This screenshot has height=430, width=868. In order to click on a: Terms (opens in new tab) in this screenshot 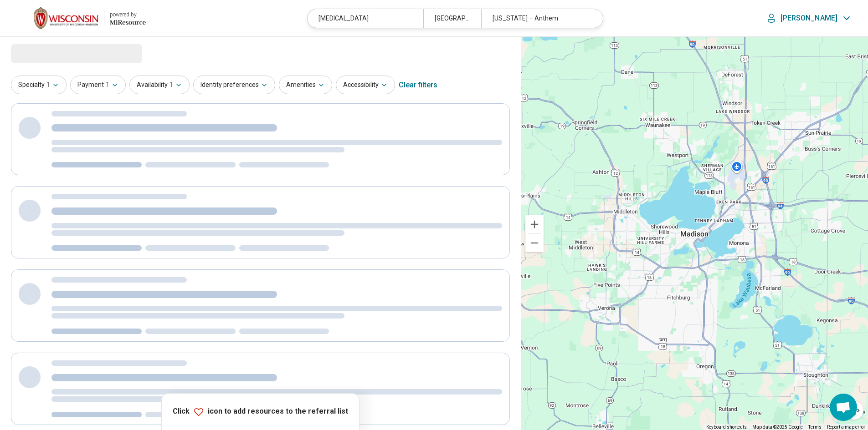, I will do `click(815, 427)`.